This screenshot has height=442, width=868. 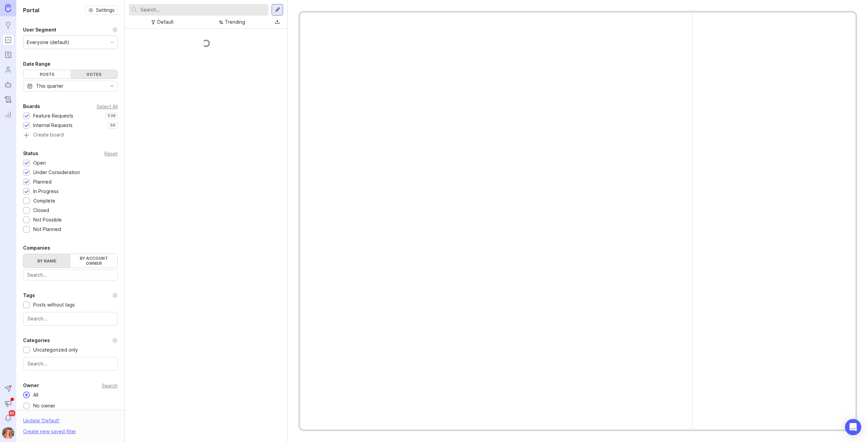 What do you see at coordinates (36, 395) in the screenshot?
I see `div: All` at bounding box center [36, 395].